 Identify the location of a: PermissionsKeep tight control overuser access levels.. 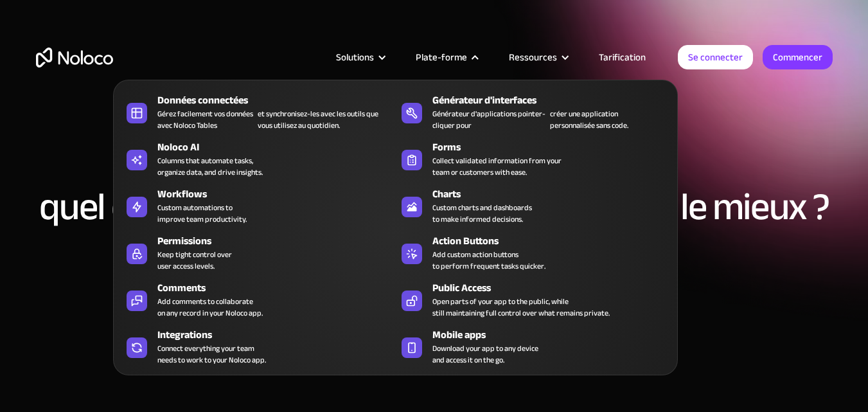
(257, 253).